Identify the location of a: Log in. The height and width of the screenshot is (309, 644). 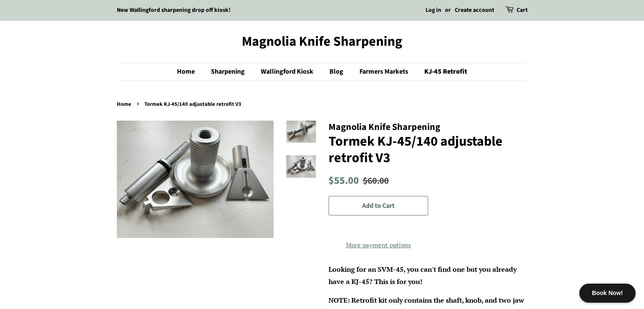
(433, 10).